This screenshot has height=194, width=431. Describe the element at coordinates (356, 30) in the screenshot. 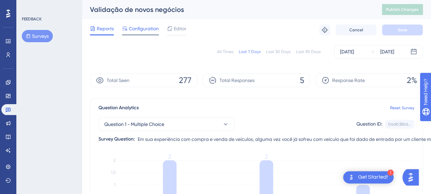

I see `span: Cancel` at that location.